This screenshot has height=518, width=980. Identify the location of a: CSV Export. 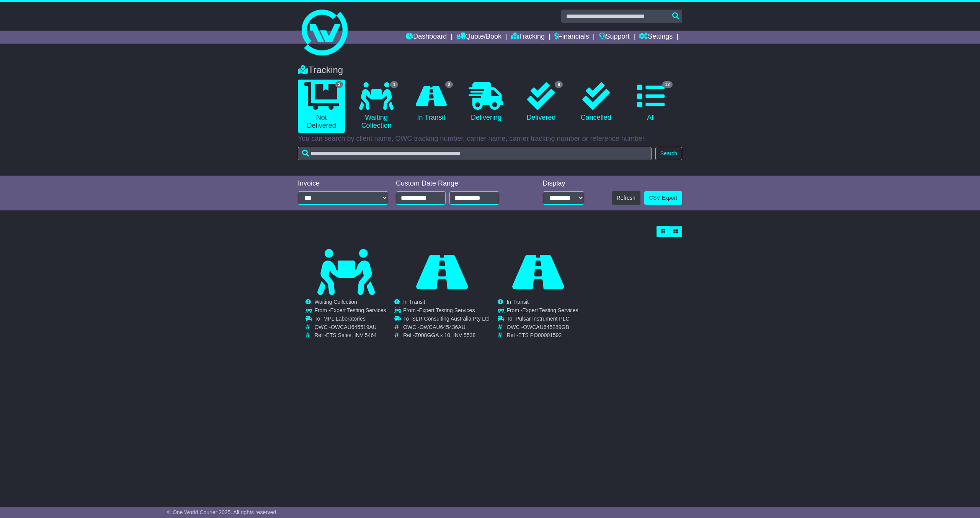
(663, 198).